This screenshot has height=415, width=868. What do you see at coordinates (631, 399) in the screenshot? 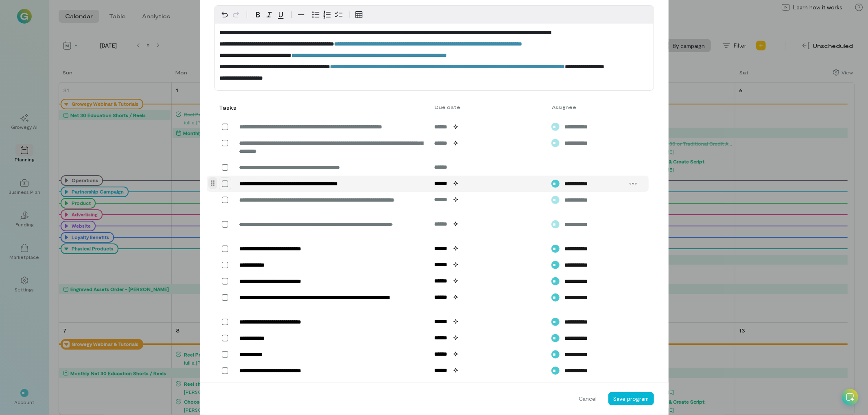
I see `span: Save program` at bounding box center [631, 399].